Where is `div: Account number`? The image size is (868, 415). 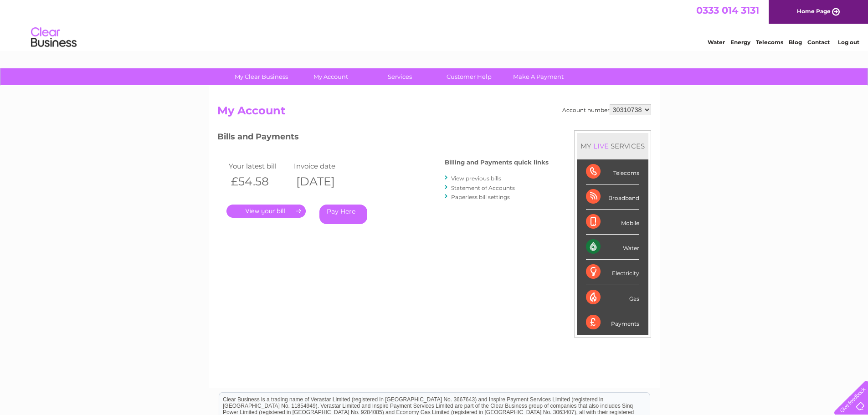
div: Account number is located at coordinates (606, 110).